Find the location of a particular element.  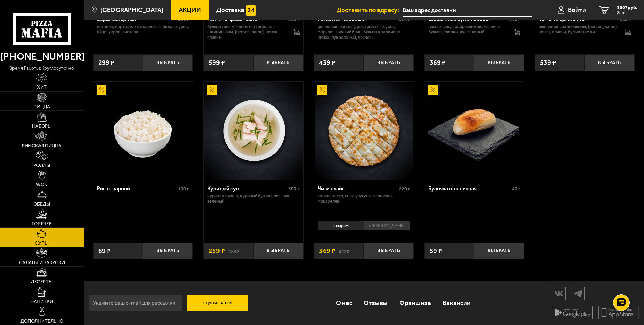

img: Чизи слайс is located at coordinates (364, 131).